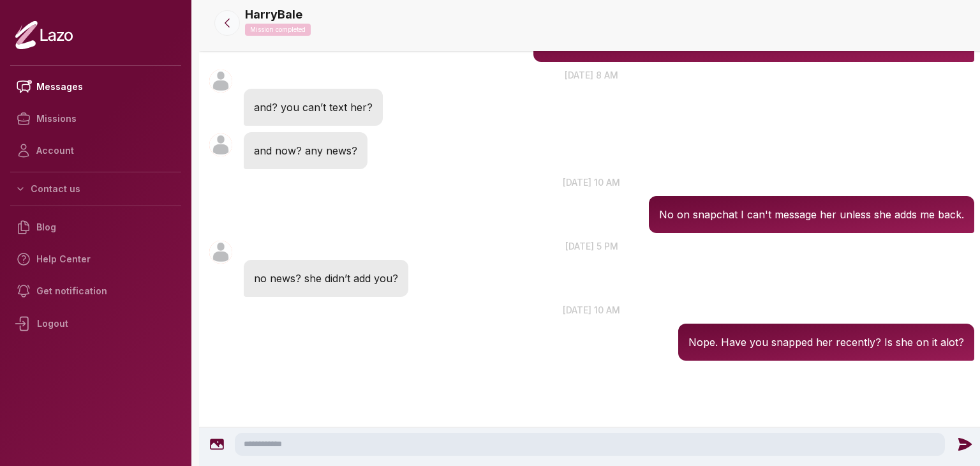  I want to click on a: Blog, so click(96, 228).